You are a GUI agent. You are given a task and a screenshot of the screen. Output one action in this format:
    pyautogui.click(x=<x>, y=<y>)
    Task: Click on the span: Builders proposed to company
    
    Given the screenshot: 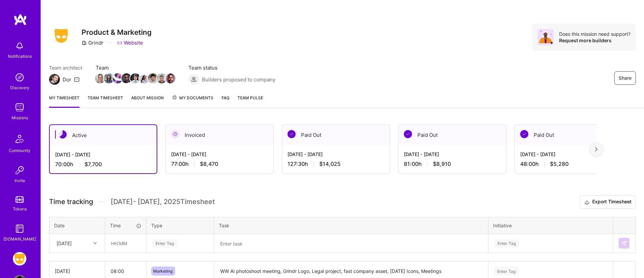 What is the action you would take?
    pyautogui.click(x=238, y=79)
    